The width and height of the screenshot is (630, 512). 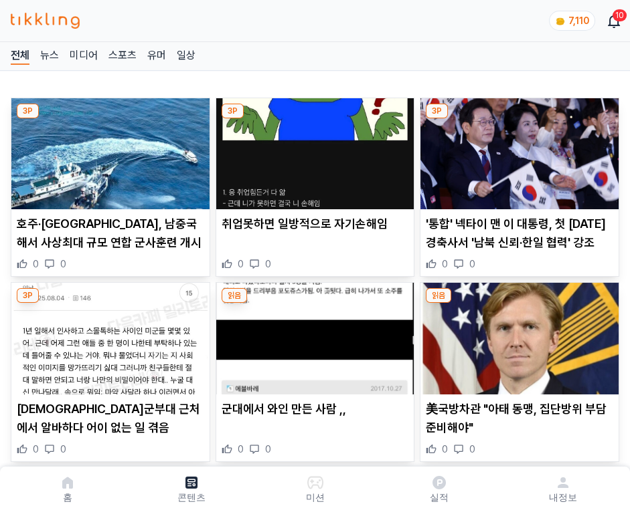 I want to click on p: 콘텐츠, so click(x=191, y=498).